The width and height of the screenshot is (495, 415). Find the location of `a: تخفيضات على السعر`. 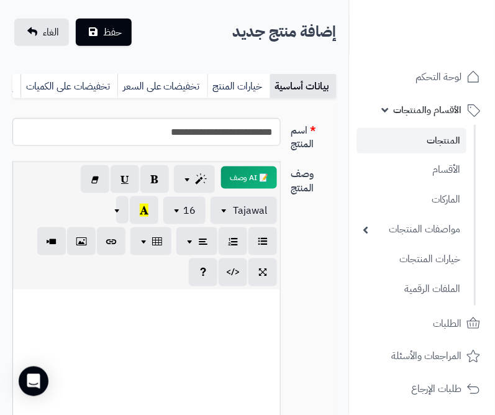

a: تخفيضات على السعر is located at coordinates (162, 86).